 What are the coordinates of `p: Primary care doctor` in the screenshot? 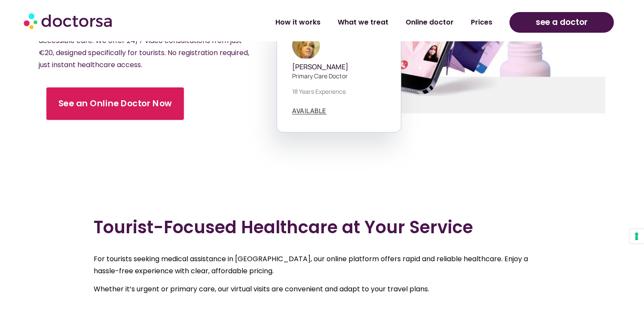 It's located at (339, 76).